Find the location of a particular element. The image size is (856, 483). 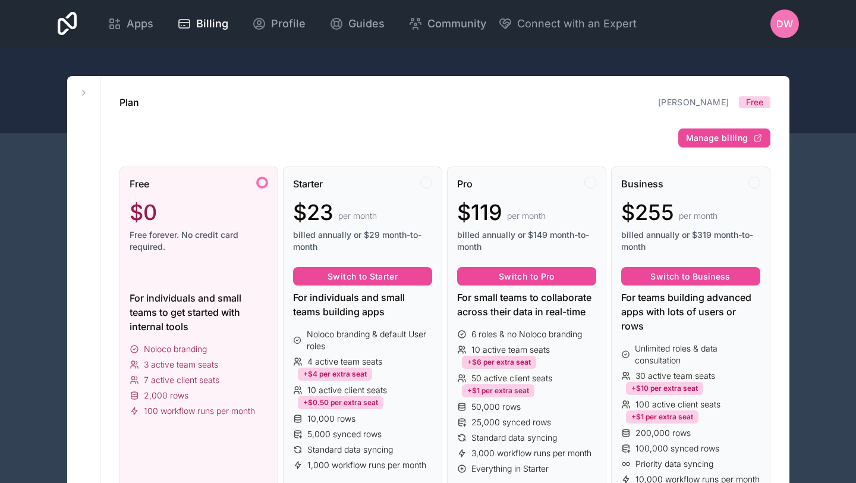

span: Starter is located at coordinates (308, 184).